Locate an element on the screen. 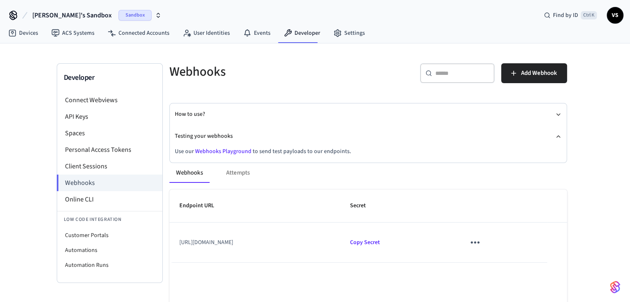  li: Customer Portals is located at coordinates (110, 236).